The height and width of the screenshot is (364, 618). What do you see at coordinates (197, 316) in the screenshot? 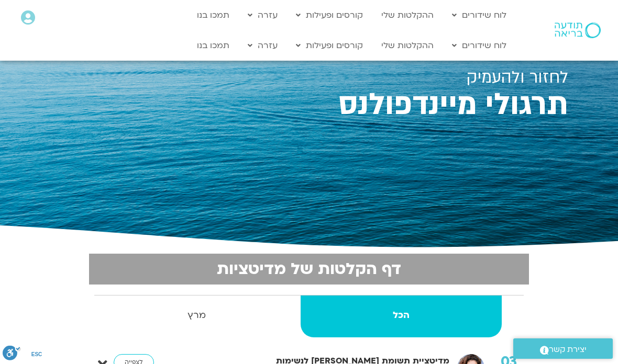
I see `strong: מרץ` at bounding box center [197, 316].